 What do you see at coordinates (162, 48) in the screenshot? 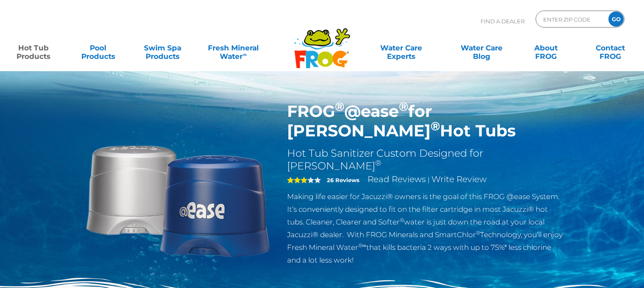
I see `a: Swim SpaProducts` at bounding box center [162, 48].